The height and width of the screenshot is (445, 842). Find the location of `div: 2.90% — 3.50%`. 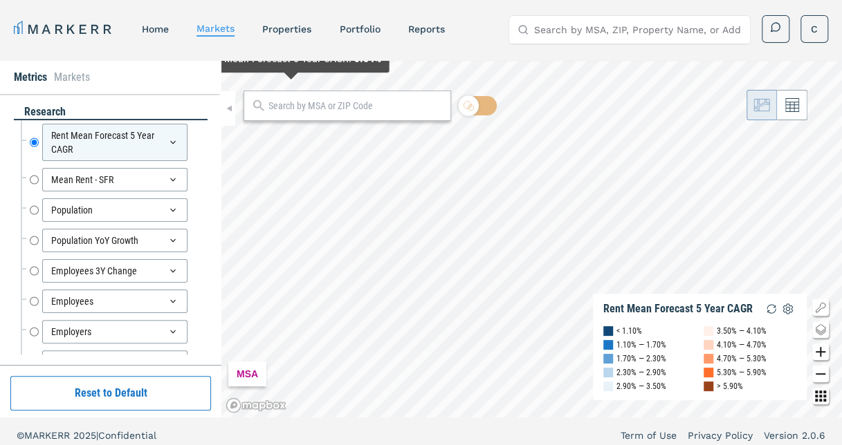

div: 2.90% — 3.50% is located at coordinates (641, 387).